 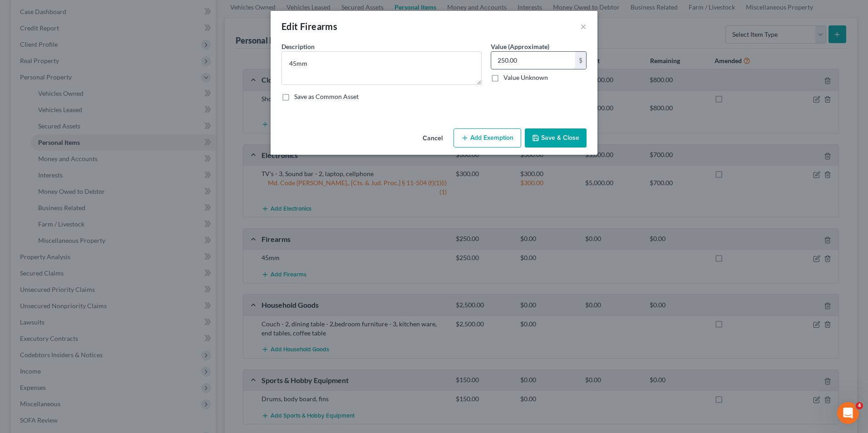 What do you see at coordinates (526, 78) in the screenshot?
I see `label: Value Unknown` at bounding box center [526, 78].